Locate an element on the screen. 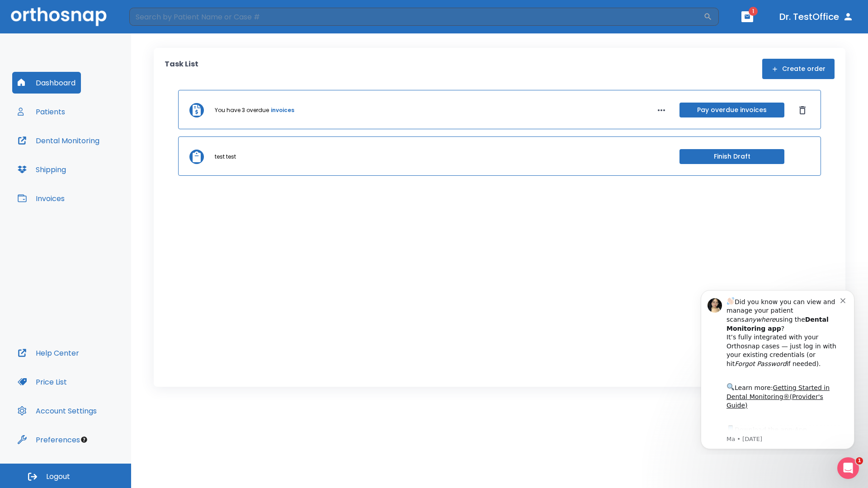 This screenshot has height=488, width=868. p: You have 3 overdue is located at coordinates (242, 110).